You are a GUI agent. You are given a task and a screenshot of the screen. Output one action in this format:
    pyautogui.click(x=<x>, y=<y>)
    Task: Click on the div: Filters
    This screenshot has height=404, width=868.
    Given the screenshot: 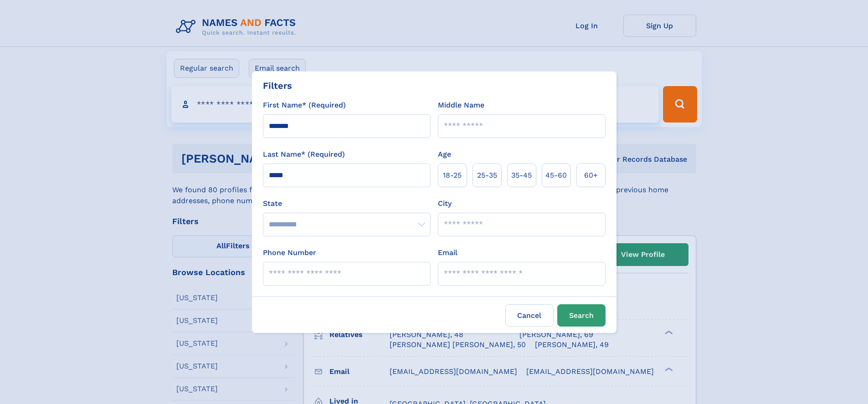 What is the action you would take?
    pyautogui.click(x=278, y=86)
    